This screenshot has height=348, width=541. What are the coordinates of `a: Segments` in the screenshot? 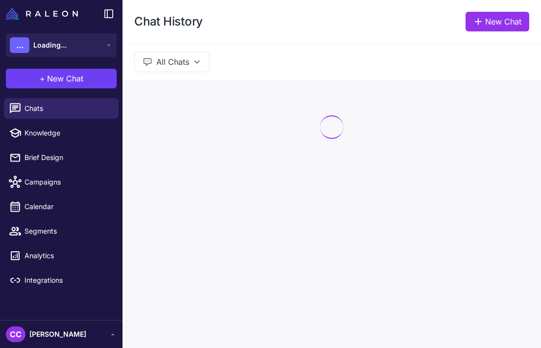 It's located at (61, 231).